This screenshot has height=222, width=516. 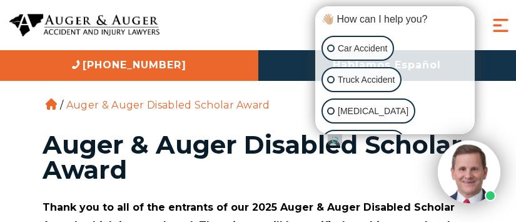 I want to click on img: Intaker widget Avatar, so click(x=469, y=172).